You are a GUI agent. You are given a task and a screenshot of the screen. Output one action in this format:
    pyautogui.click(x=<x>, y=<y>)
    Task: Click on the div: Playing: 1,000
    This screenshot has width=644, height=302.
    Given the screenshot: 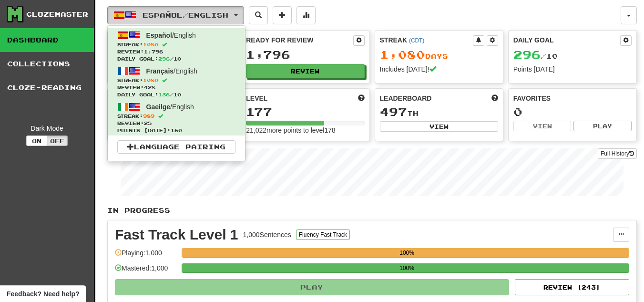 What is the action you would take?
    pyautogui.click(x=146, y=255)
    